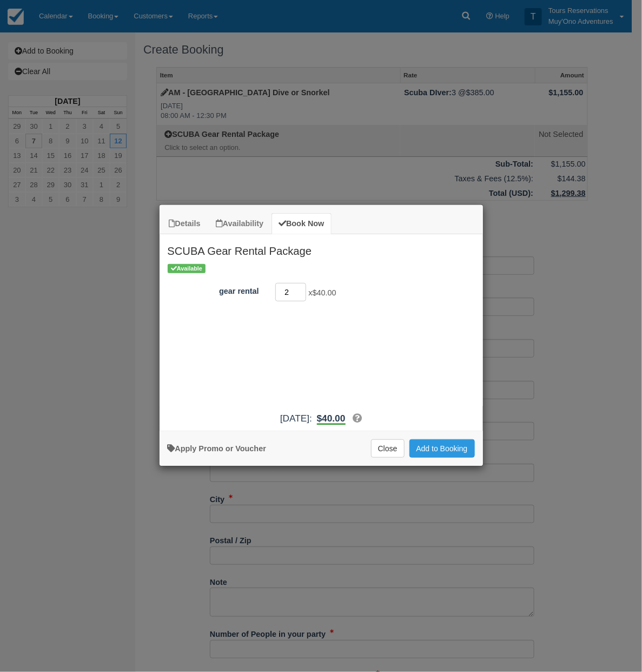 This screenshot has height=672, width=642. Describe the element at coordinates (321, 248) in the screenshot. I see `h2: SCUBA Gear Rental Package` at that location.